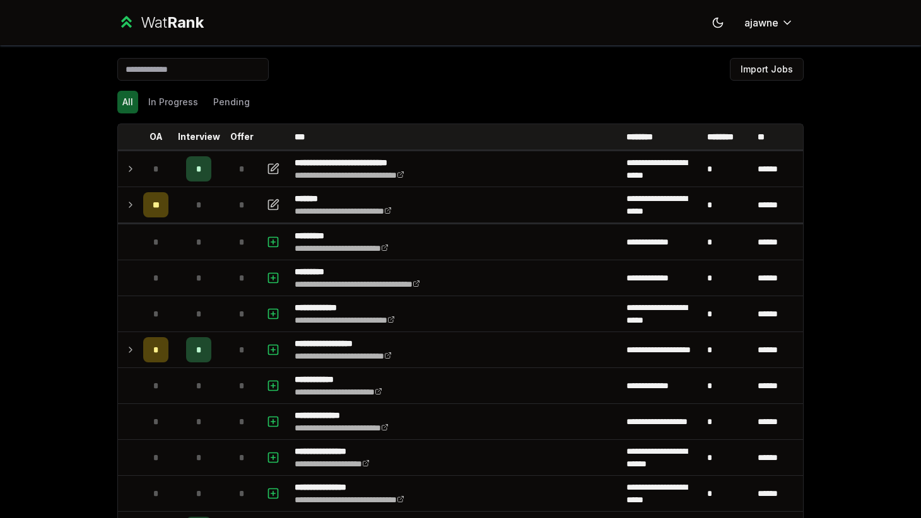  Describe the element at coordinates (185, 22) in the screenshot. I see `span: Rank` at that location.